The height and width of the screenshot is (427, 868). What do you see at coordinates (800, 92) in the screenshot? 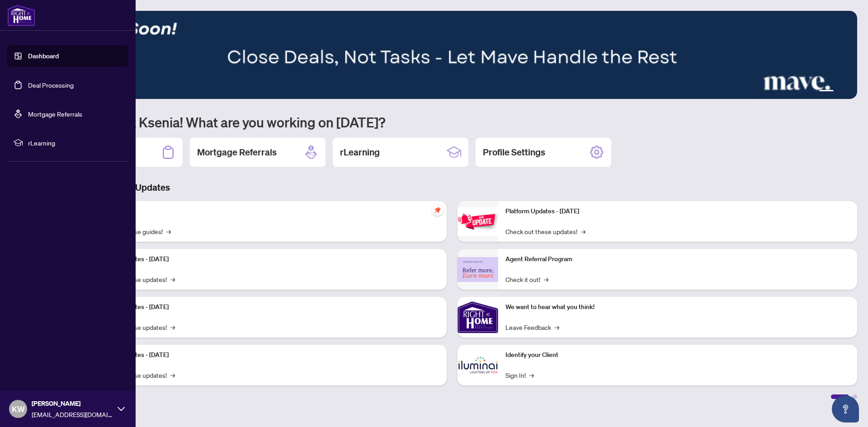
I see `button: 1` at bounding box center [800, 92].